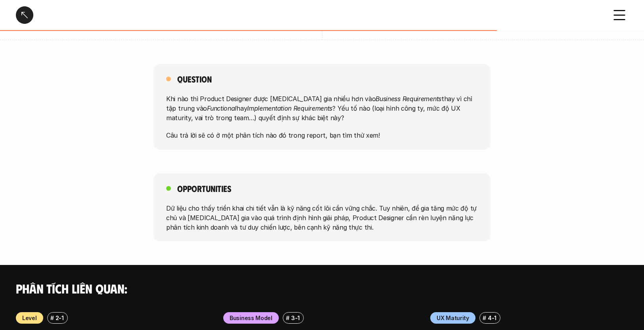 Image resolution: width=644 pixels, height=330 pixels. I want to click on p: 4-1, so click(492, 318).